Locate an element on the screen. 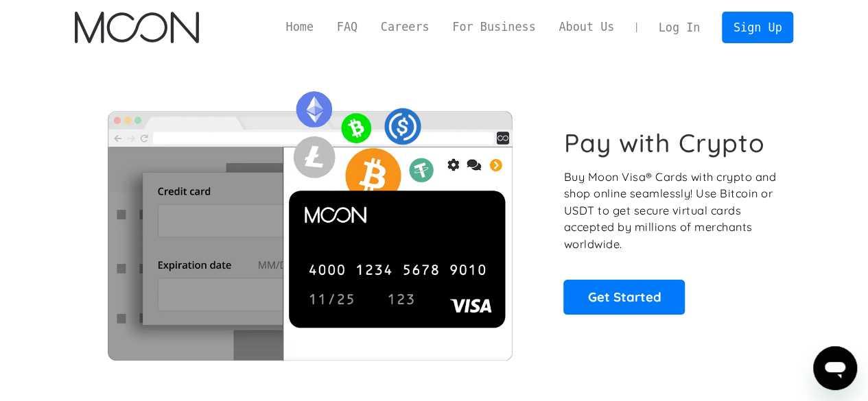 The image size is (868, 401). a: home is located at coordinates (137, 28).